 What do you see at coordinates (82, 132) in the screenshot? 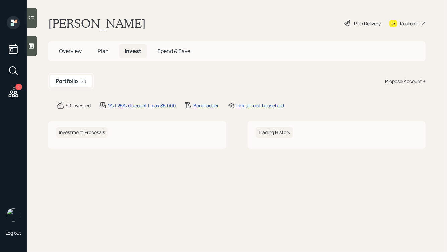
I see `h6: Investment Proposals` at bounding box center [82, 132].